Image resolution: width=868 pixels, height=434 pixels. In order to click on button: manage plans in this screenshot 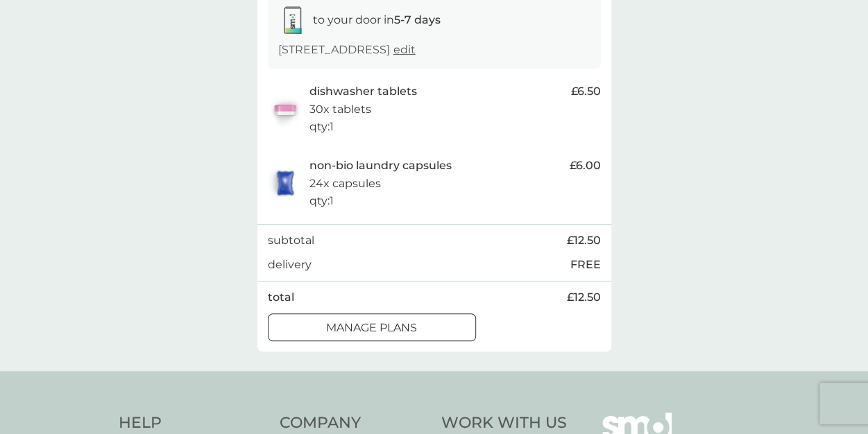, I will do `click(372, 327)`.